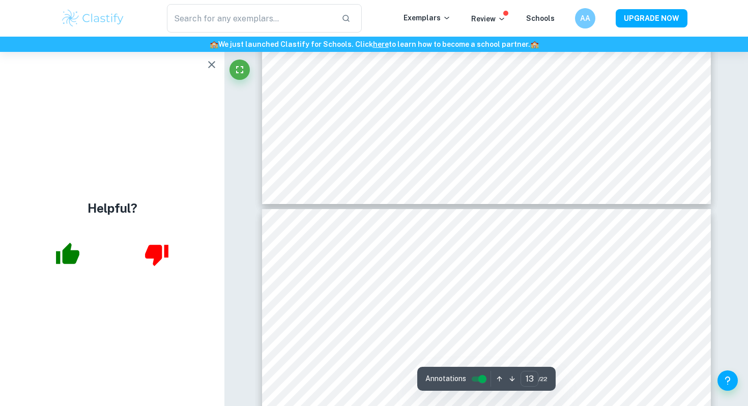 This screenshot has width=748, height=406. Describe the element at coordinates (93, 18) in the screenshot. I see `img: Clastify logo` at that location.